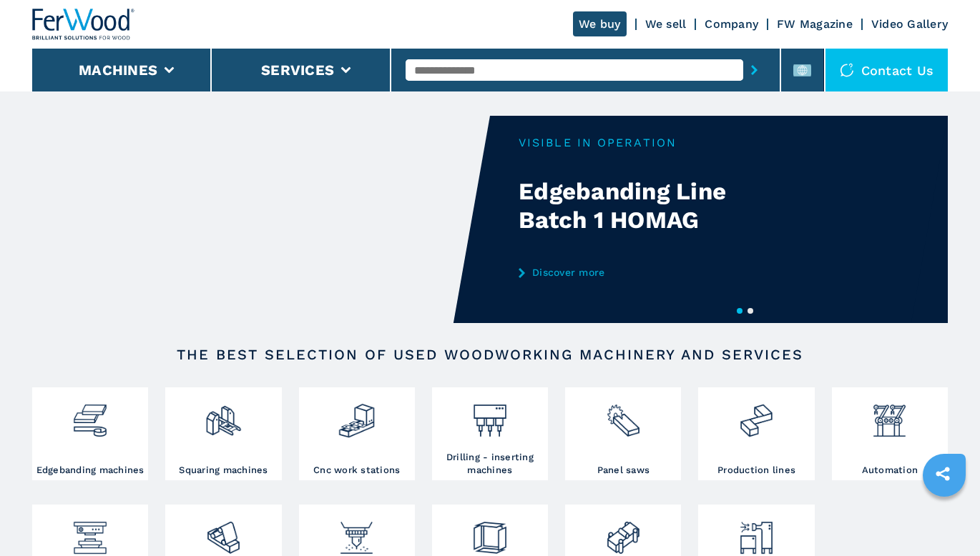 The image size is (980, 556). I want to click on a: Video Gallery, so click(909, 24).